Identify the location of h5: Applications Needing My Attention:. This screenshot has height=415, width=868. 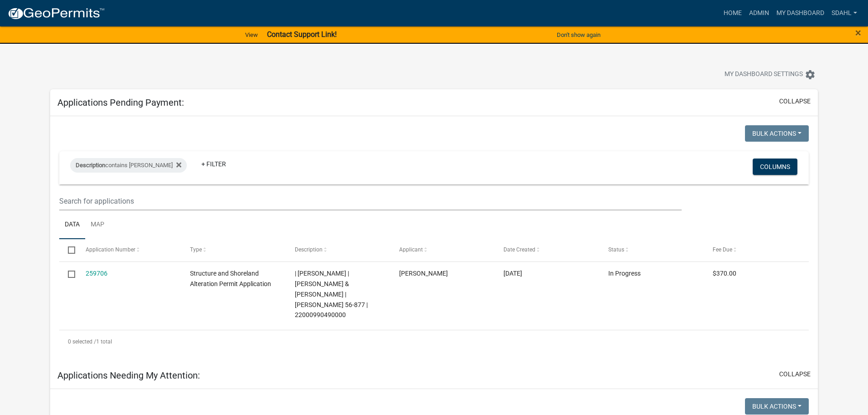
(129, 375).